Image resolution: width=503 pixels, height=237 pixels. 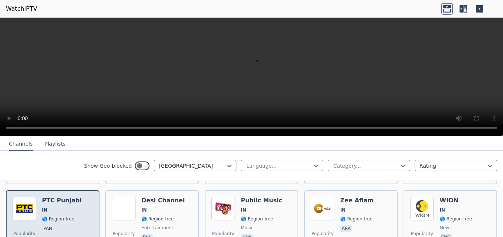 I want to click on img: Zee Aflam, so click(x=322, y=208).